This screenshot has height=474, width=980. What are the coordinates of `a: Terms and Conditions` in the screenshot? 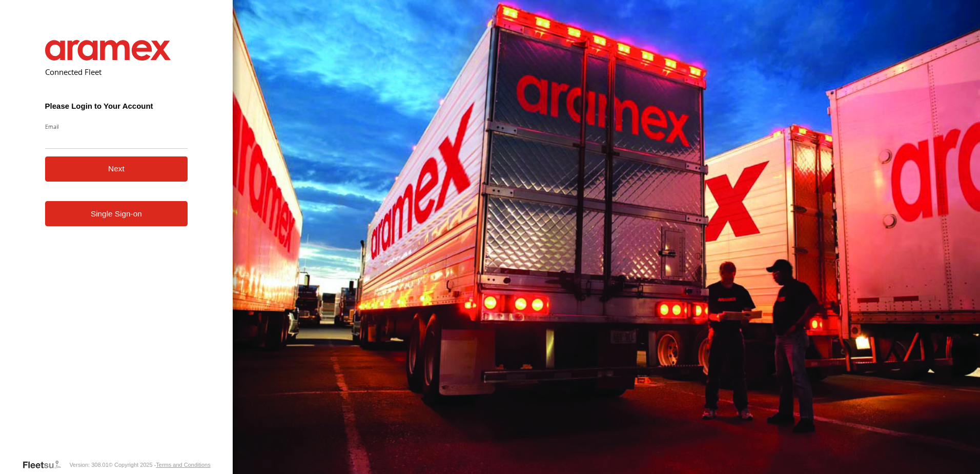 It's located at (183, 465).